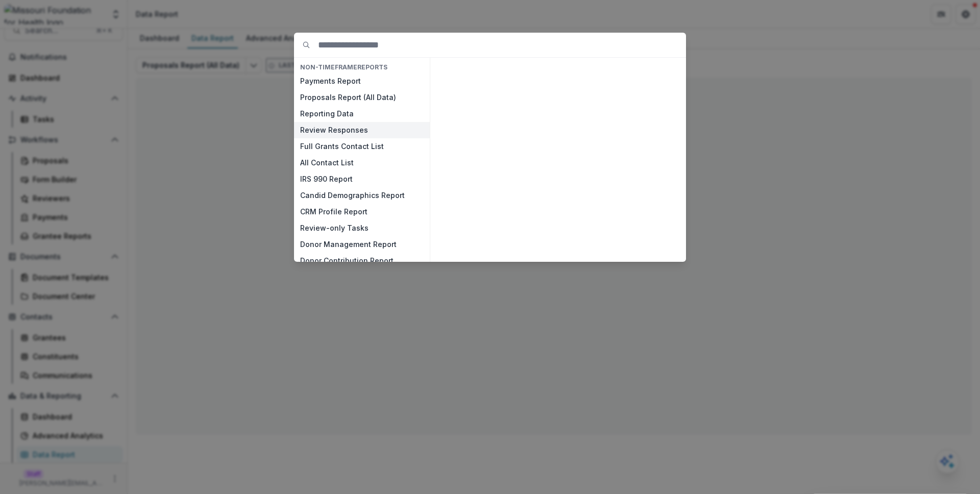 The image size is (980, 494). I want to click on button: All Contact List, so click(362, 163).